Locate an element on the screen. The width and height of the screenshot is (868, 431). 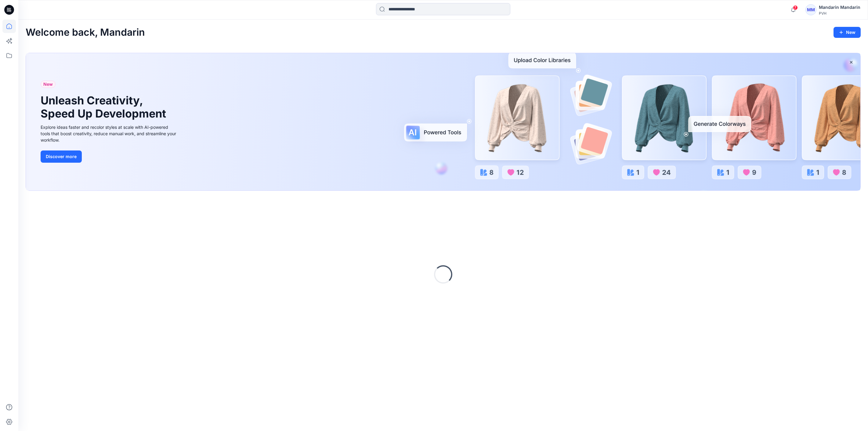
h2: Welcome back, Mandarin is located at coordinates (85, 32).